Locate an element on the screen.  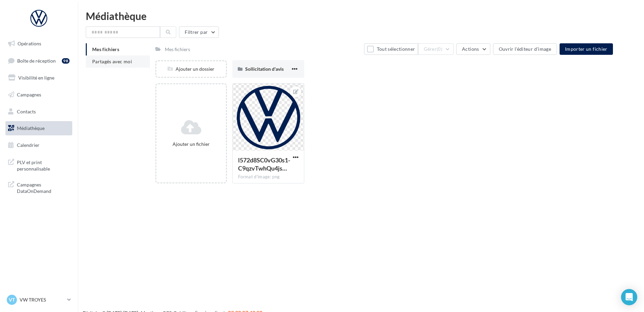
span: VT is located at coordinates (12, 299).